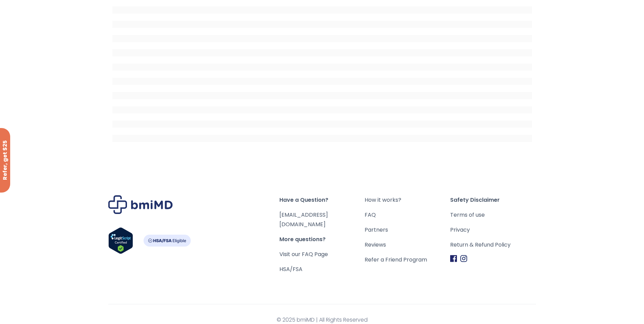  I want to click on a: Verify LegitScript Approval for www.bmimd.com, so click(120, 242).